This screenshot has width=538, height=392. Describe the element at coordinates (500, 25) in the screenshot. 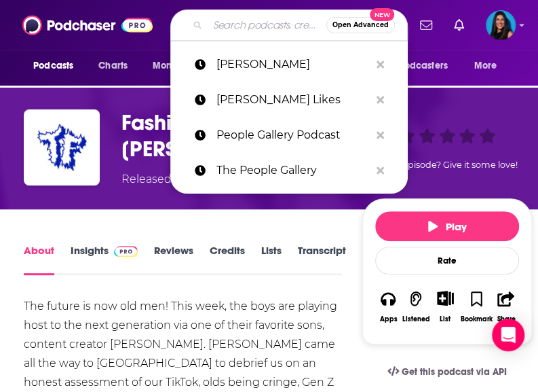

I see `span: Logged in as kateyquinn` at that location.